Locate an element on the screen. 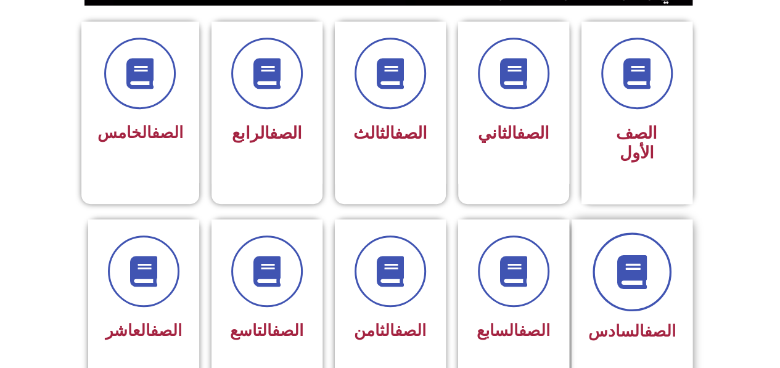 Image resolution: width=780 pixels, height=368 pixels. span: الثالث is located at coordinates (390, 133).